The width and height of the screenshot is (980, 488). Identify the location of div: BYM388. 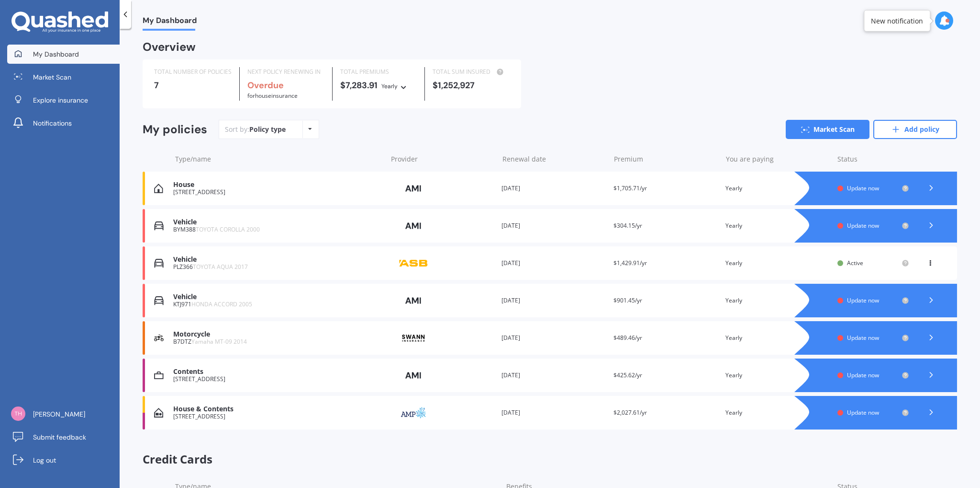
(277, 230).